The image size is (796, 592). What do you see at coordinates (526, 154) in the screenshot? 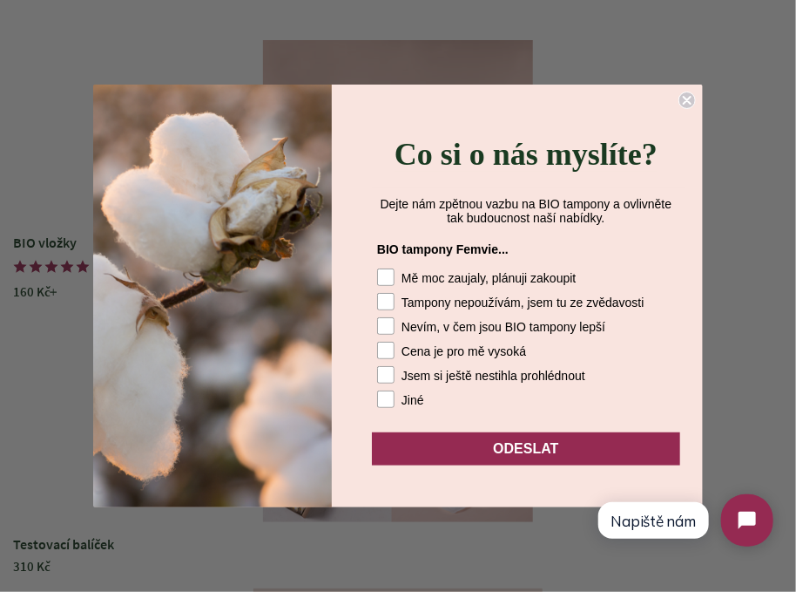
I see `span: Co si o nás myslíte?` at bounding box center [526, 154].